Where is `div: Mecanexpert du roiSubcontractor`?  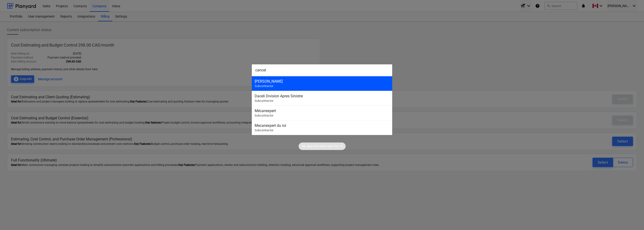 div: Mecanexpert du roiSubcontractor is located at coordinates (322, 128).